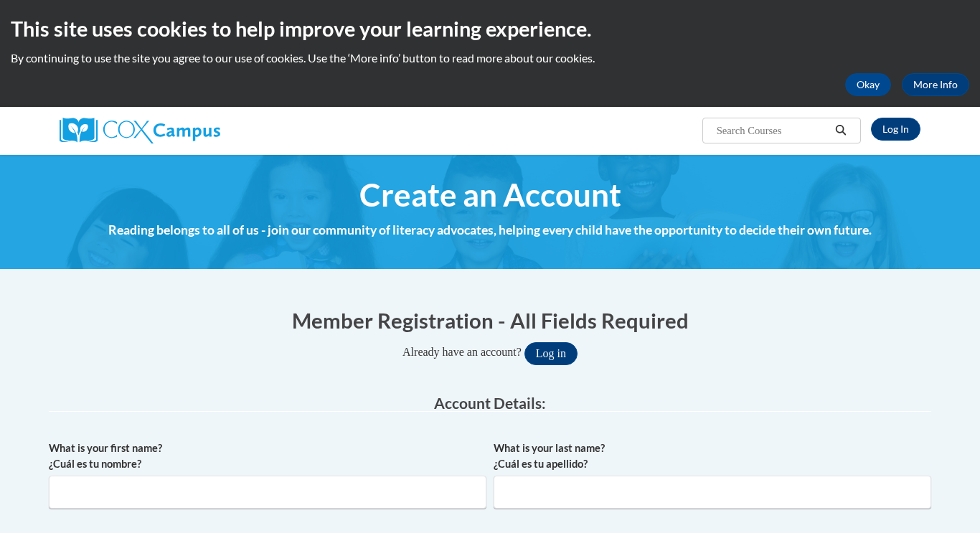 This screenshot has height=533, width=980. I want to click on p: By continuing to use the site you agree to our use of cookies. Use the ‘More info’ button to read..., so click(490, 58).